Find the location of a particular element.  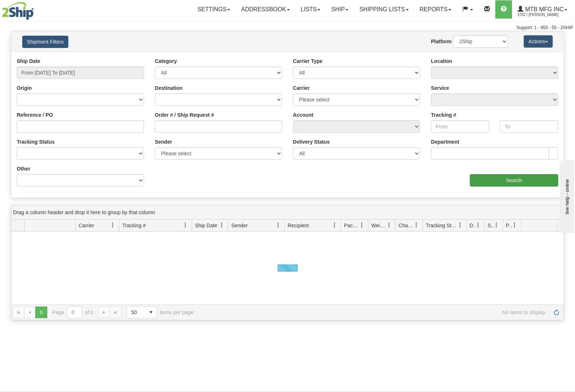

span: Page of 0 is located at coordinates (73, 313).